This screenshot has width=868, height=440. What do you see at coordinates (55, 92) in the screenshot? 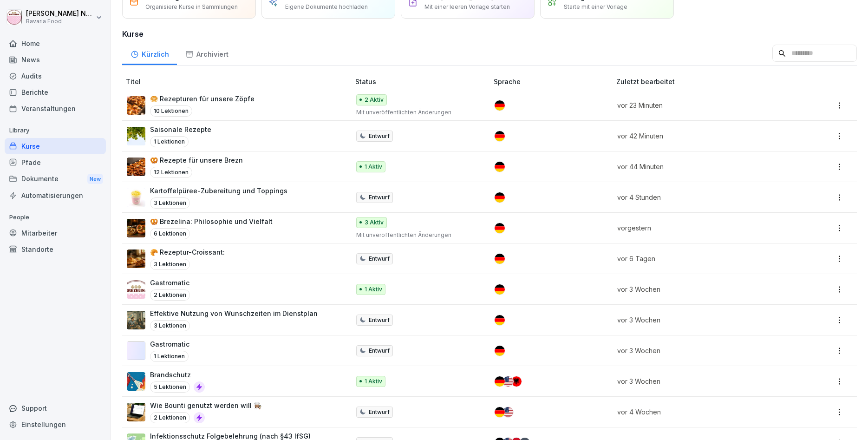
I see `a: Berichte` at bounding box center [55, 92].